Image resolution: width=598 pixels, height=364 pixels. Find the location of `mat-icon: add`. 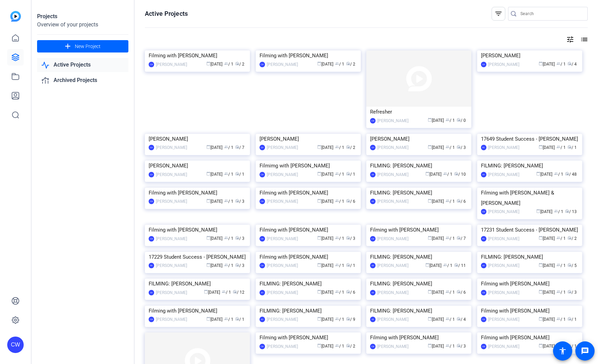

mat-icon: add is located at coordinates (68, 46).